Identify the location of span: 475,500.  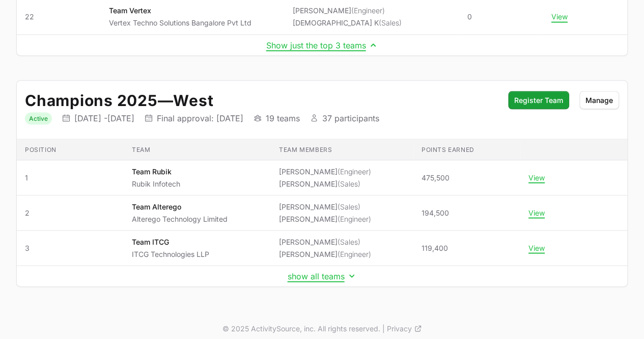
(435, 177).